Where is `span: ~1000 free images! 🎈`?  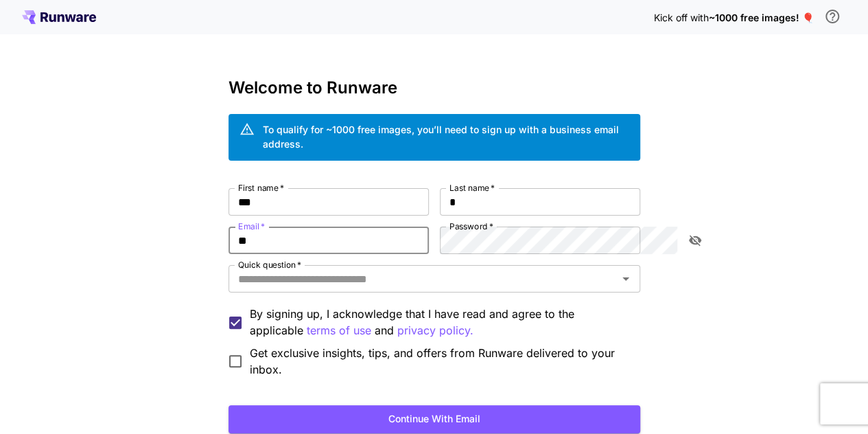
span: ~1000 free images! 🎈 is located at coordinates (761, 17).